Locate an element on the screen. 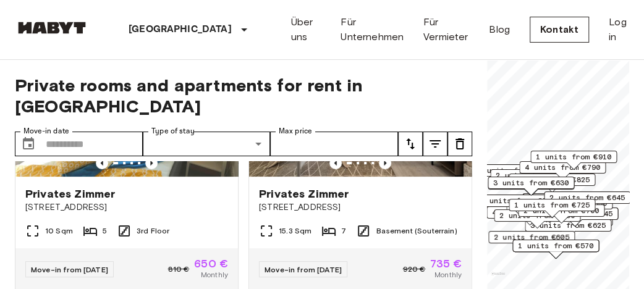 The height and width of the screenshot is (289, 644). label: Move-in date is located at coordinates (47, 131).